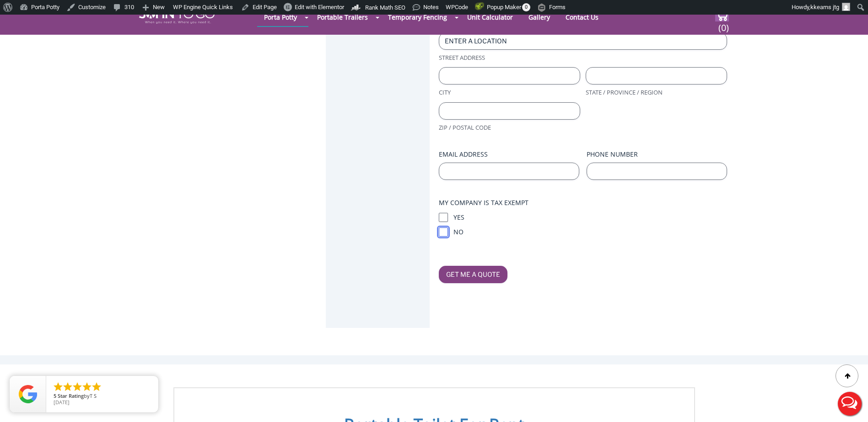 This screenshot has width=868, height=422. I want to click on span: Star Rating, so click(71, 396).